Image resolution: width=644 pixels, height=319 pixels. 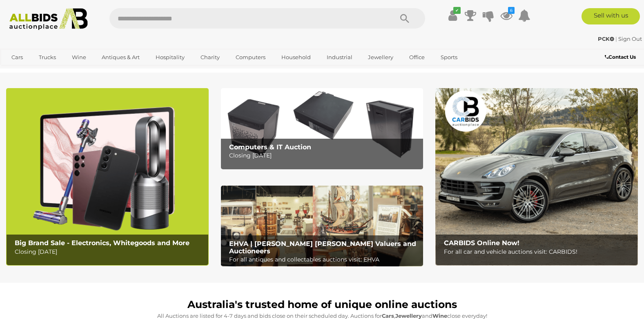 What do you see at coordinates (270, 147) in the screenshot?
I see `b: Computers & IT Auction` at bounding box center [270, 147].